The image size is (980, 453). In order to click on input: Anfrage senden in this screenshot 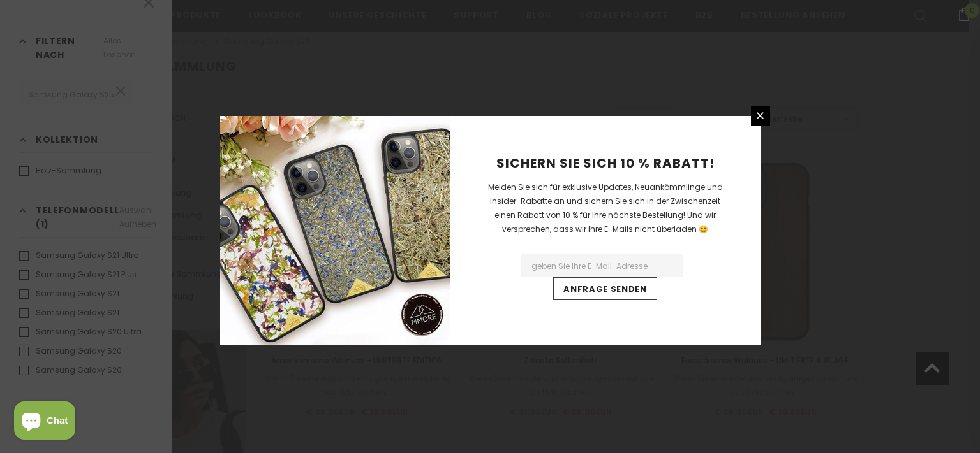, I will do `click(605, 289)`.